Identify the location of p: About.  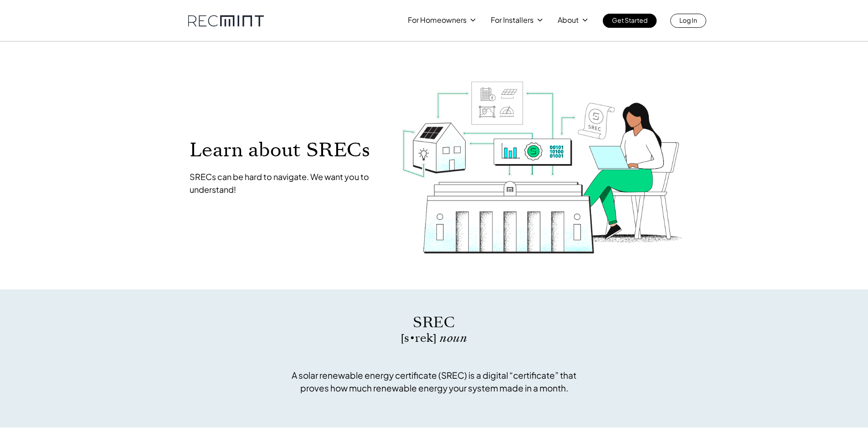
(568, 20).